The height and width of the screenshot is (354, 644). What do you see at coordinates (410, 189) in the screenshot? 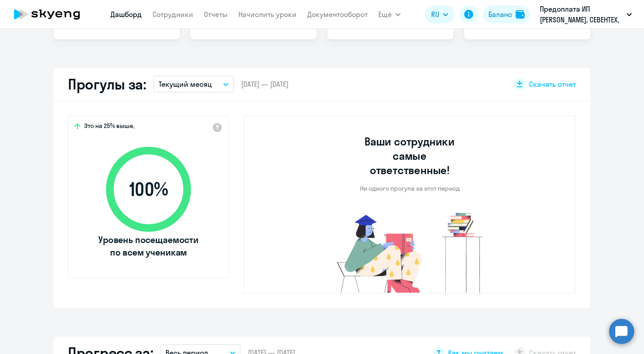
I see `p: Ни одного прогула за этот период` at bounding box center [410, 189].